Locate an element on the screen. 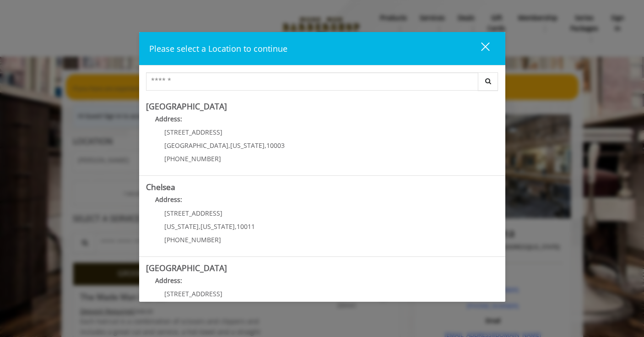 The image size is (644, 337). i: Search button is located at coordinates (488, 81).